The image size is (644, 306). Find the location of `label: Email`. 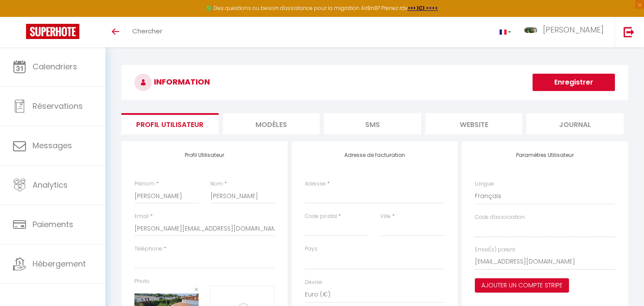

label: Email is located at coordinates (141, 216).